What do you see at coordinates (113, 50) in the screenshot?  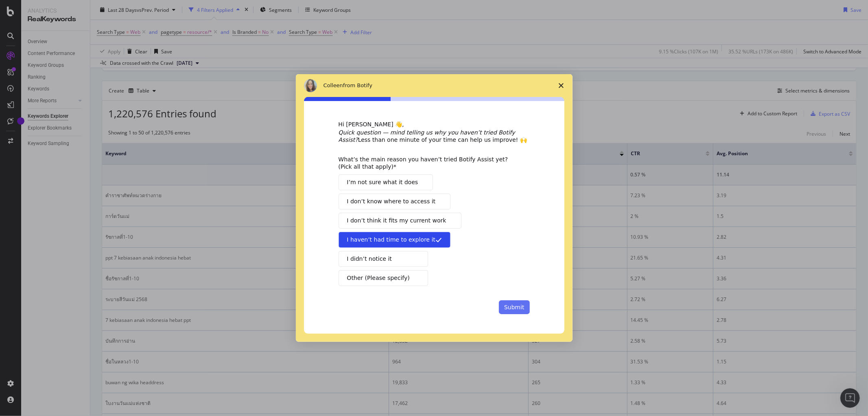 I see `div: Keywords by Traffic` at bounding box center [113, 50].